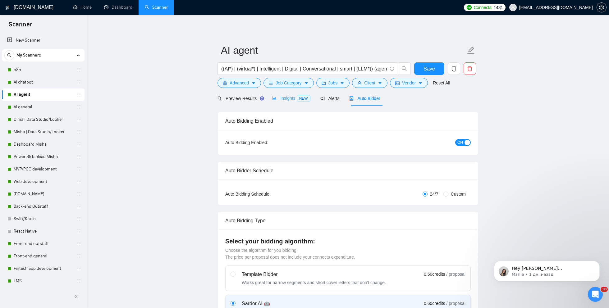  I want to click on span: notification, so click(323, 99).